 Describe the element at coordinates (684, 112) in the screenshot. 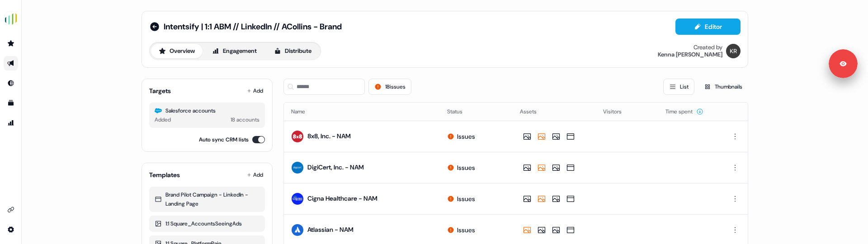

I see `button: Time spent` at that location.